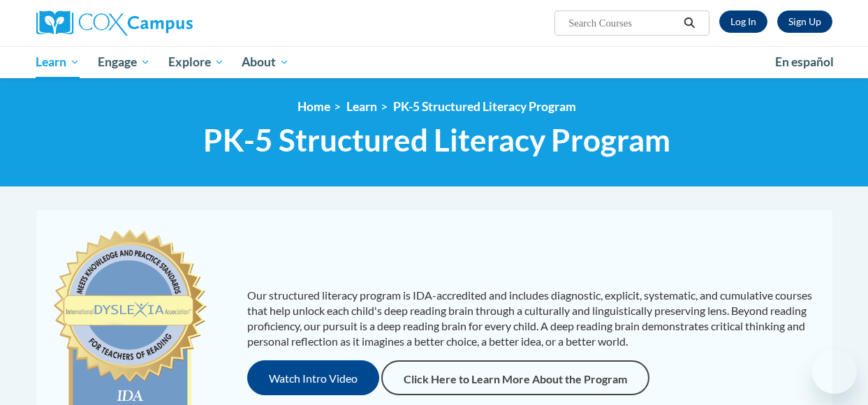 Image resolution: width=868 pixels, height=405 pixels. Describe the element at coordinates (124, 62) in the screenshot. I see `span: Engage` at that location.